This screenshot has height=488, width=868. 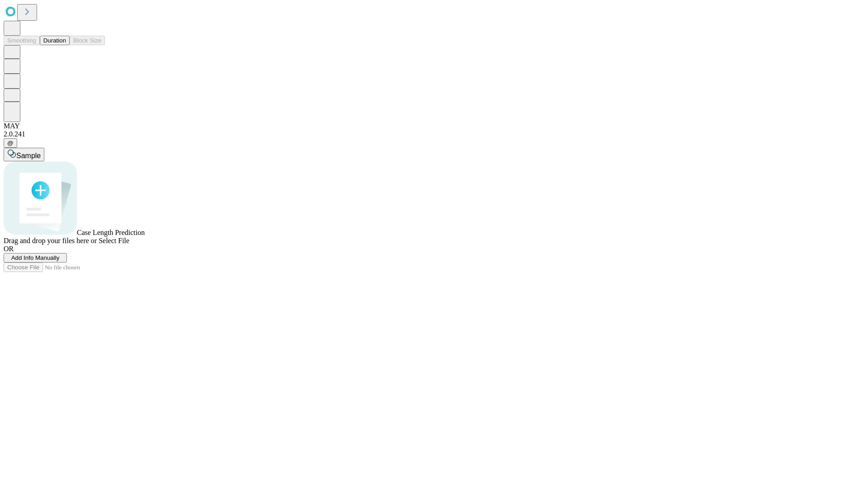 What do you see at coordinates (110, 232) in the screenshot?
I see `span: Case Length Prediction` at bounding box center [110, 232].